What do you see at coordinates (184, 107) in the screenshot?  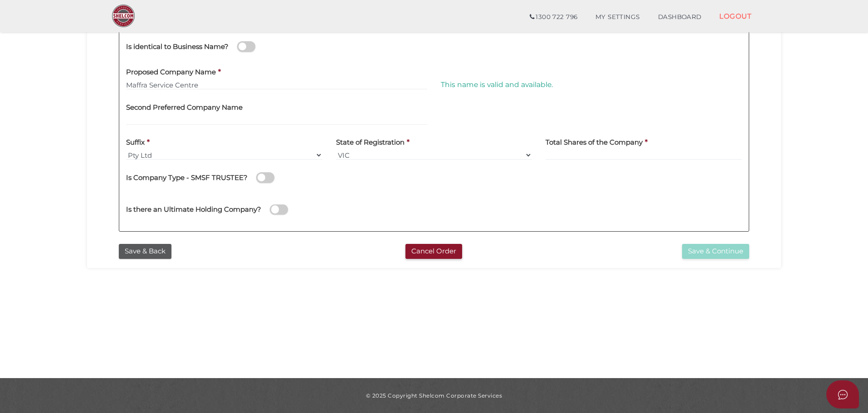 I see `h4: Second Preferred Company Name` at bounding box center [184, 107].